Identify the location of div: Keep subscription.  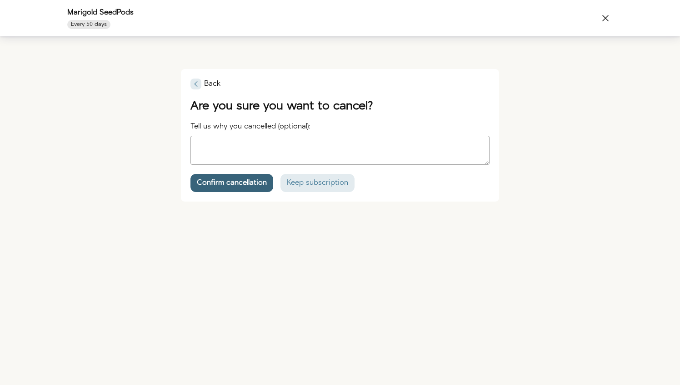
(317, 183).